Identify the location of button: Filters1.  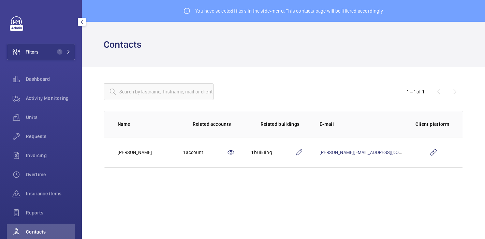
(41, 52).